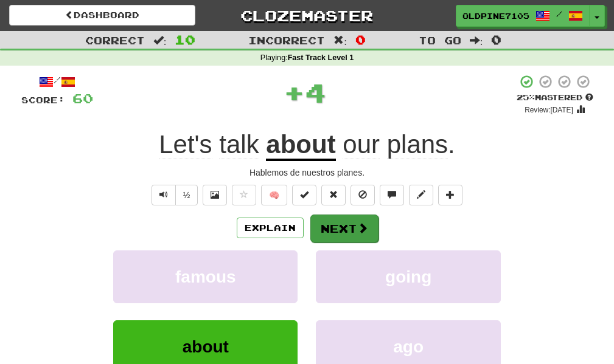 The height and width of the screenshot is (364, 614). Describe the element at coordinates (205, 276) in the screenshot. I see `button: famous` at that location.